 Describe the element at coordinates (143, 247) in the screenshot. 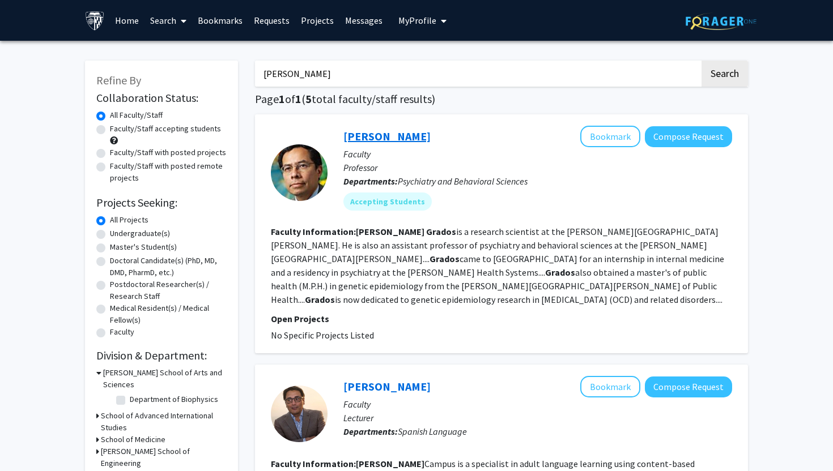

I see `label: Master's Student(s)` at that location.